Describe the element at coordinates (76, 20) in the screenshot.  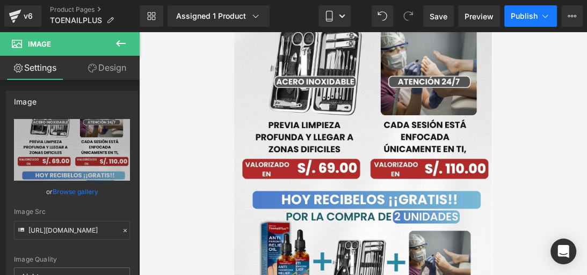
I see `span: TOENAILPLUS` at that location.